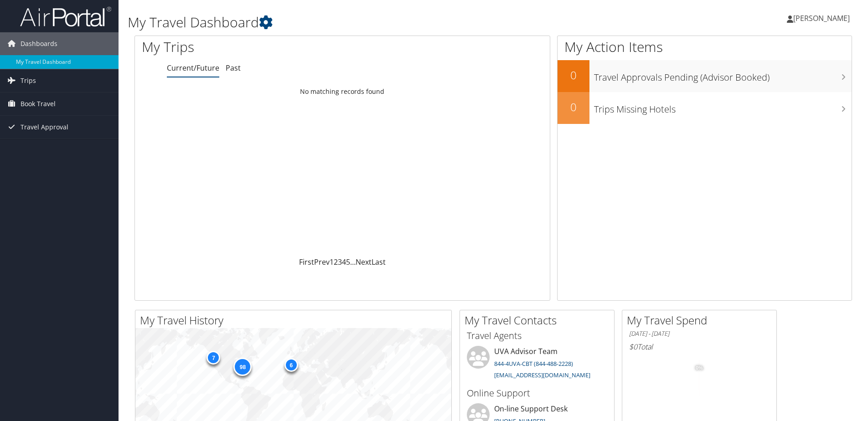  What do you see at coordinates (344, 262) in the screenshot?
I see `a: 4` at bounding box center [344, 262].